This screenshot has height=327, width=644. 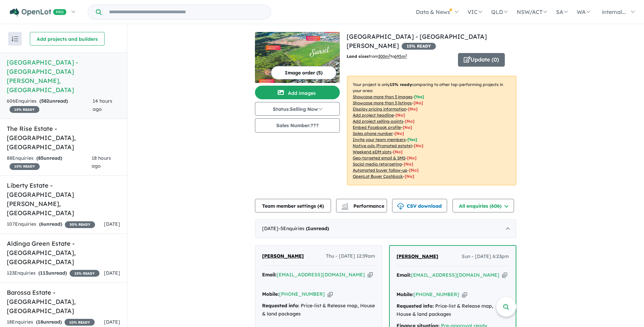 What do you see at coordinates (38, 12) in the screenshot?
I see `img: Openlot PRO Logo White` at bounding box center [38, 12].